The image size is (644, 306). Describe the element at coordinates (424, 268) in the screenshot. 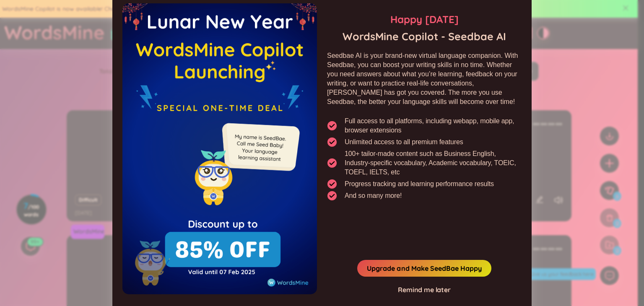

I see `button: Upgrade and Make SeedBae Happy` at that location.